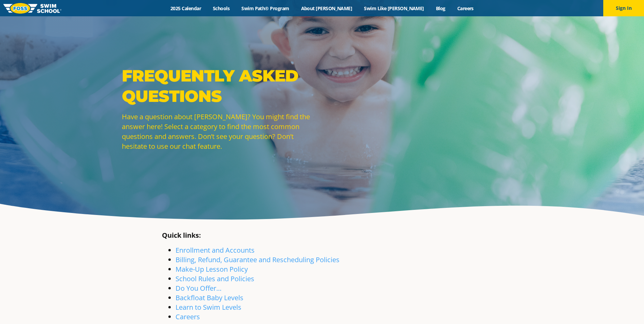 Image resolution: width=644 pixels, height=324 pixels. What do you see at coordinates (265, 8) in the screenshot?
I see `a: Swim Path® Program` at bounding box center [265, 8].